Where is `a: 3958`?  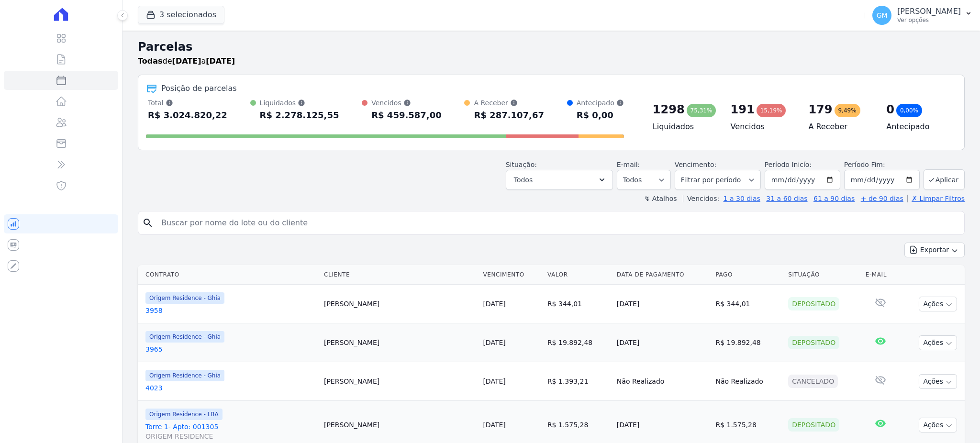 a: 3958 is located at coordinates (231, 310).